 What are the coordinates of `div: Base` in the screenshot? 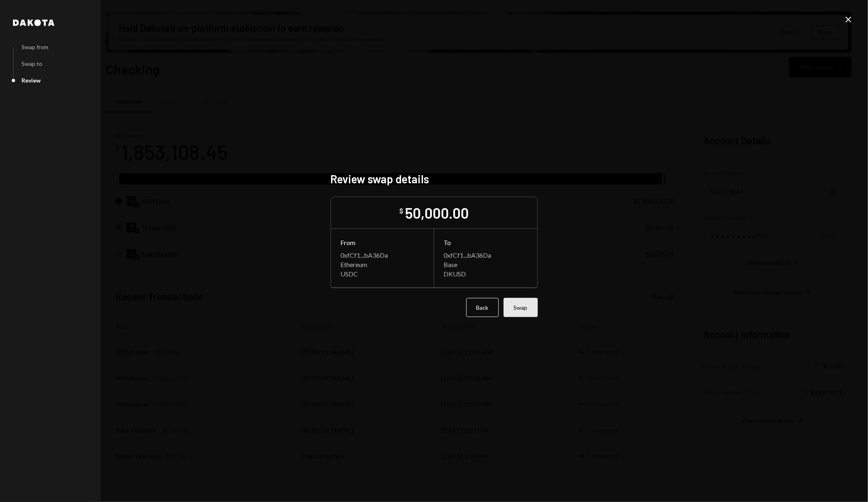 It's located at (486, 264).